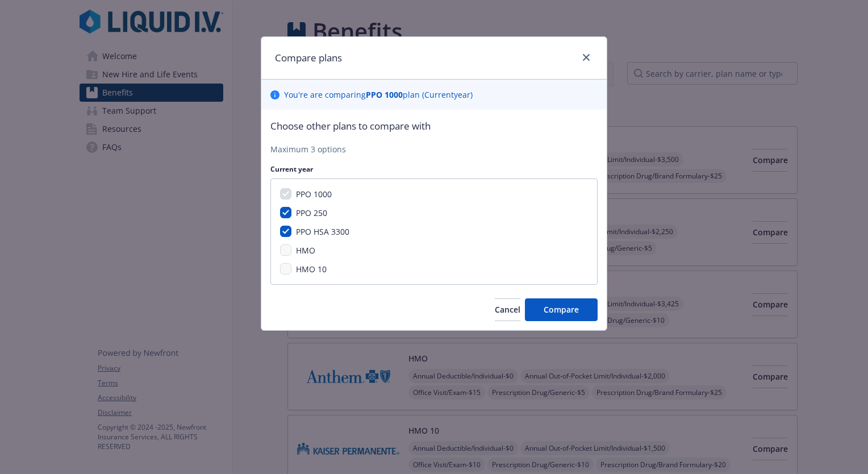 The height and width of the screenshot is (474, 868). I want to click on p: Maximum 3 options, so click(434, 149).